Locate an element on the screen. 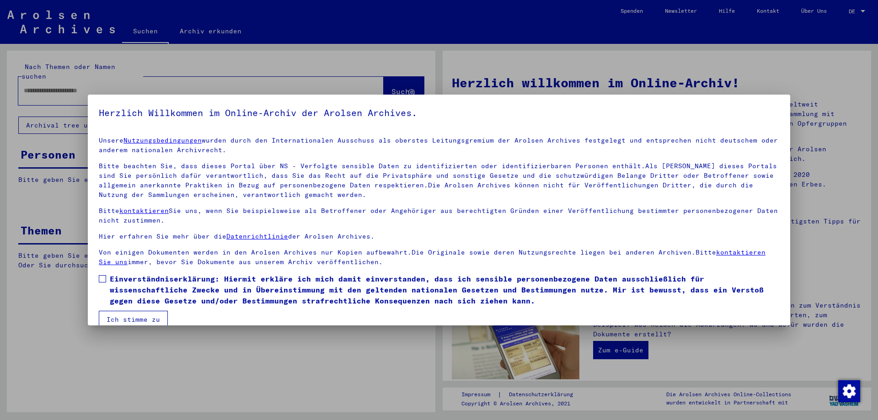 This screenshot has height=420, width=878. p: Bitte beachten Sie, dass dieses Portal über NS - Verfolgte sensible Daten zu identifizierten oder... is located at coordinates (439, 181).